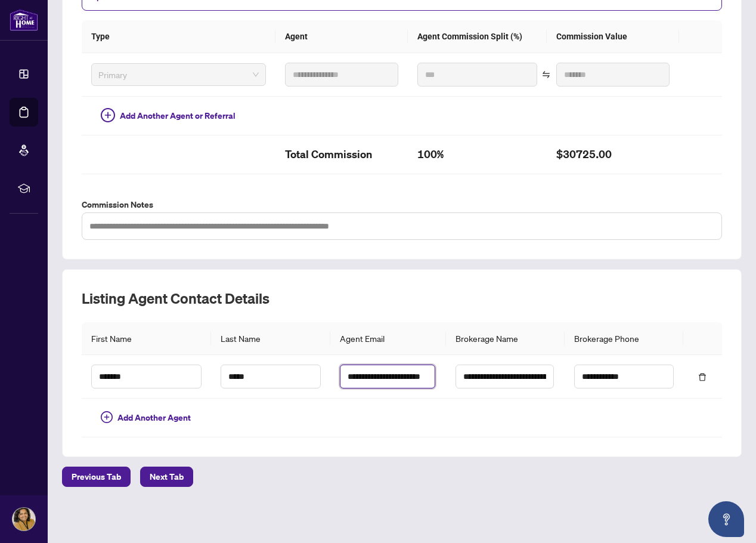  What do you see at coordinates (342, 155) in the screenshot?
I see `h2: Total Commission` at bounding box center [342, 155].